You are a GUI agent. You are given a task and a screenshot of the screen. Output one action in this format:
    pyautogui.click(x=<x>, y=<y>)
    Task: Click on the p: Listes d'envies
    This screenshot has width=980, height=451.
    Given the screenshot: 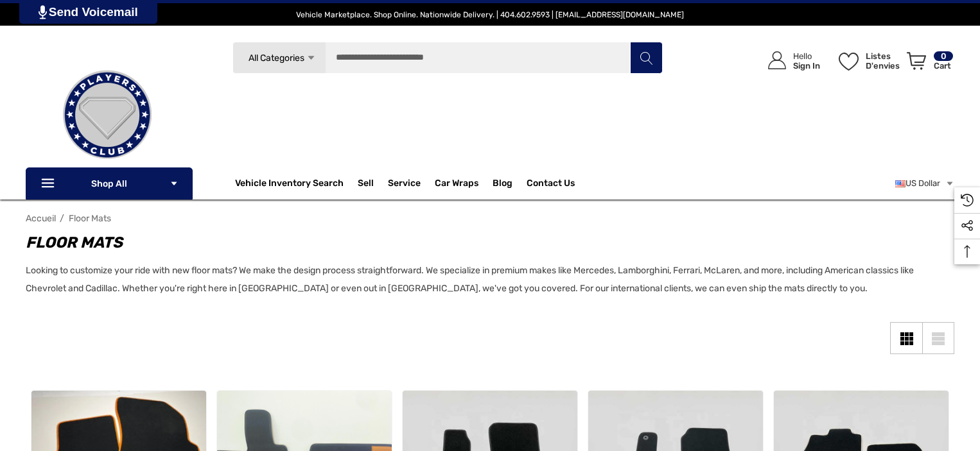 What is the action you would take?
    pyautogui.click(x=882, y=61)
    